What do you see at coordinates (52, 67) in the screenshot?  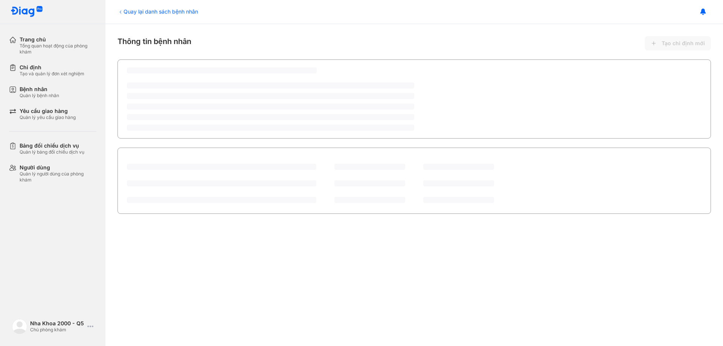 I see `div: Chỉ định` at bounding box center [52, 67].